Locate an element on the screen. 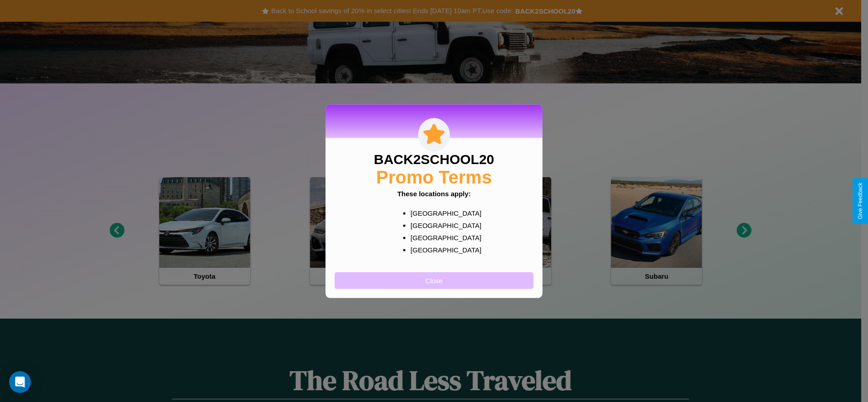 This screenshot has height=402, width=868. button: Close is located at coordinates (434, 280).